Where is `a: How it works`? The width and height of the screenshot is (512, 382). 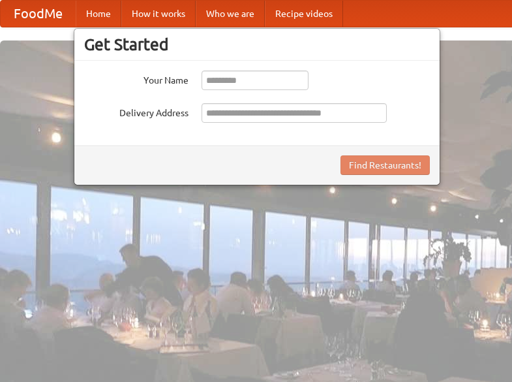
a: How it works is located at coordinates (159, 14).